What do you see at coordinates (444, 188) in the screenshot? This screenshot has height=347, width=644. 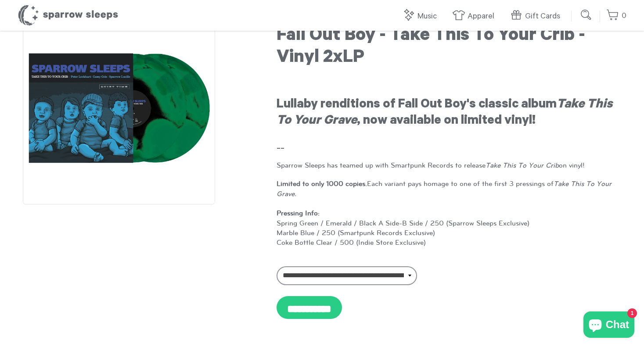 I see `em: Take This To Your Grave.` at bounding box center [444, 188].